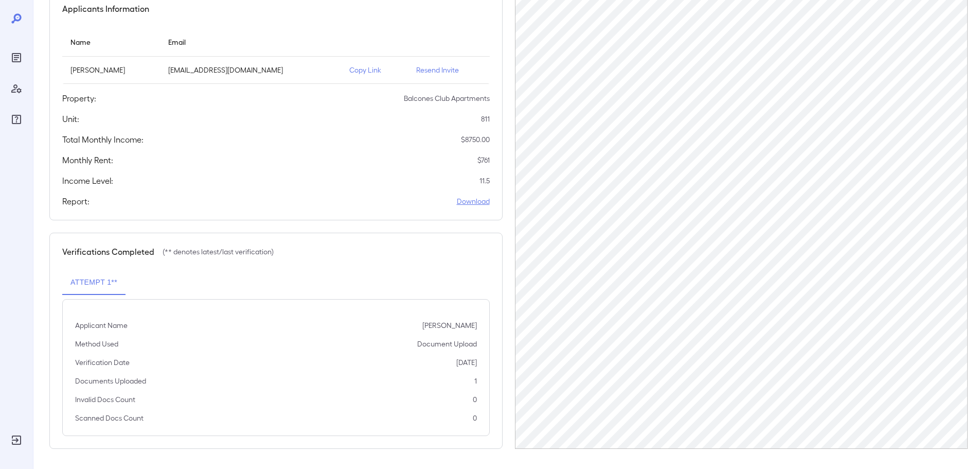 This screenshot has height=469, width=980. Describe the element at coordinates (106, 9) in the screenshot. I see `h5: Applicants Information` at that location.